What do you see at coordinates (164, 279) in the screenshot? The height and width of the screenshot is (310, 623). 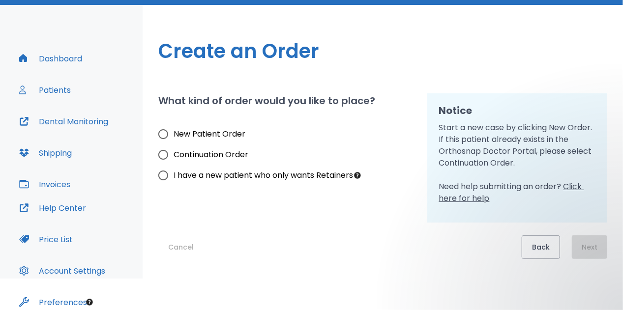 I see `span: Help` at bounding box center [164, 279].